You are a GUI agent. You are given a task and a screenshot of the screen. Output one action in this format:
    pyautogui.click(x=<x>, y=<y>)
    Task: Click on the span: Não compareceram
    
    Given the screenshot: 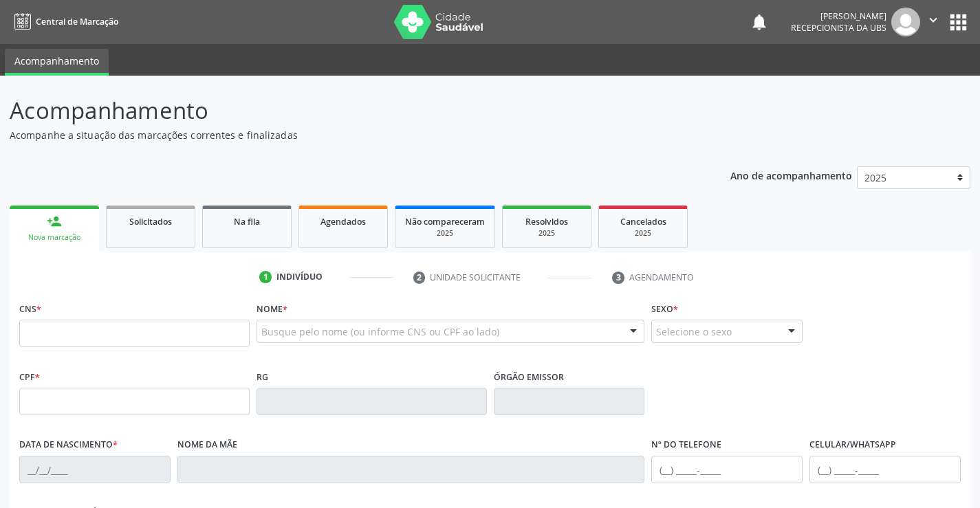 What is the action you would take?
    pyautogui.click(x=445, y=222)
    